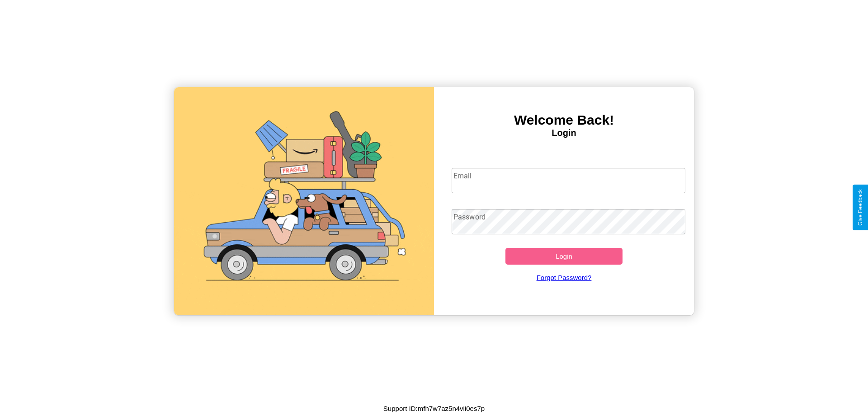 This screenshot has width=868, height=415. Describe the element at coordinates (434, 408) in the screenshot. I see `p: Support ID: mfh7w7az5n4vii0es7p` at that location.